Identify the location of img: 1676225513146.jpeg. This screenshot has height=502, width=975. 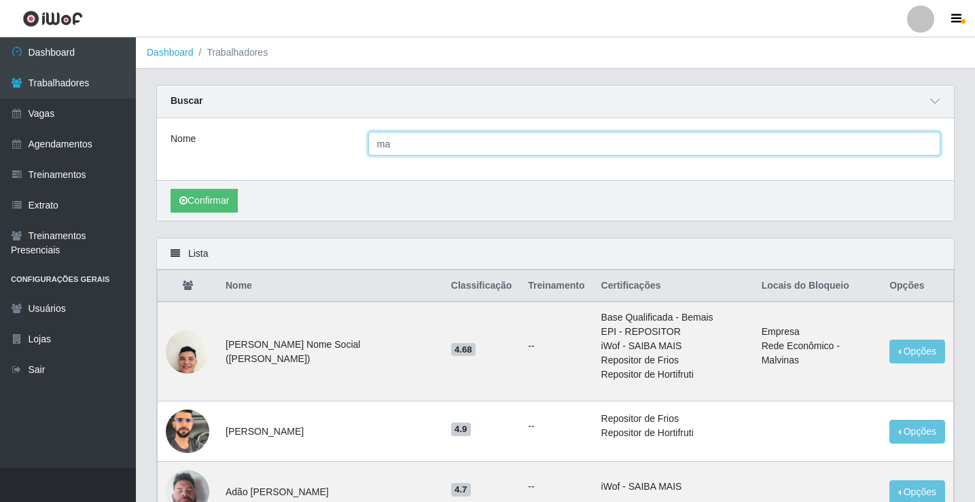
(188, 431).